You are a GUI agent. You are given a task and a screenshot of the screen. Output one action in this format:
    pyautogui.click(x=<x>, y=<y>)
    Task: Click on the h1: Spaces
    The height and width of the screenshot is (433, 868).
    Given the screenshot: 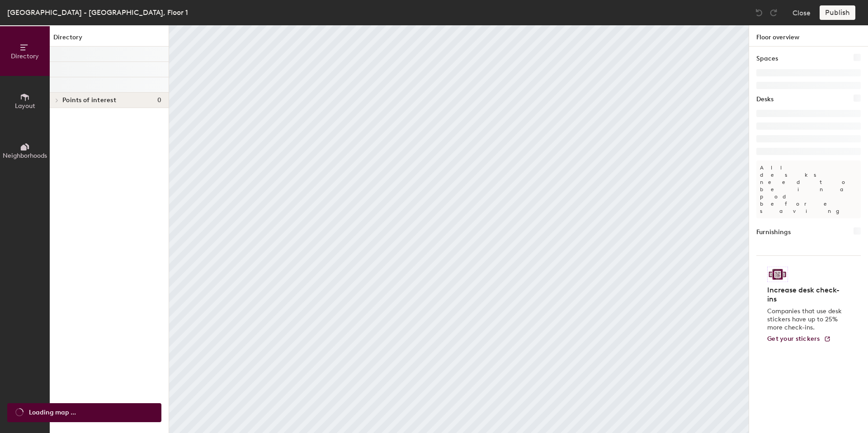 What is the action you would take?
    pyautogui.click(x=768, y=59)
    